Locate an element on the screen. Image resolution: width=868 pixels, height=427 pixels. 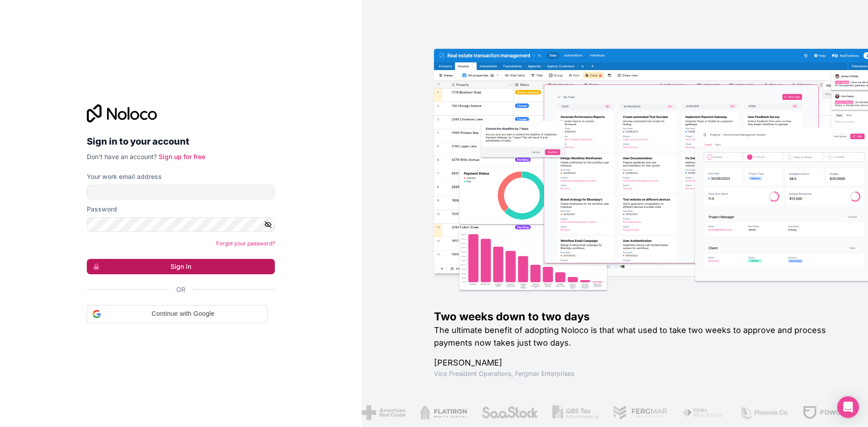
span: Don't have an account? is located at coordinates (122, 156).